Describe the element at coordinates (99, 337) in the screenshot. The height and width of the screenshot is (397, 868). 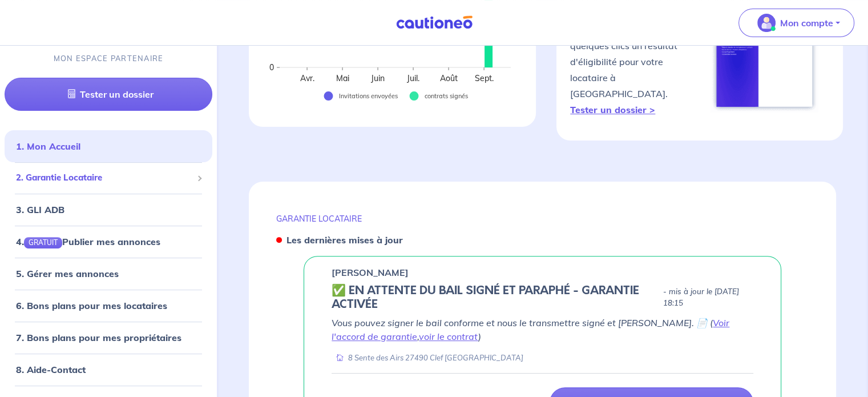
I see `a: 7. Bons plans pour mes propriétaires` at that location.